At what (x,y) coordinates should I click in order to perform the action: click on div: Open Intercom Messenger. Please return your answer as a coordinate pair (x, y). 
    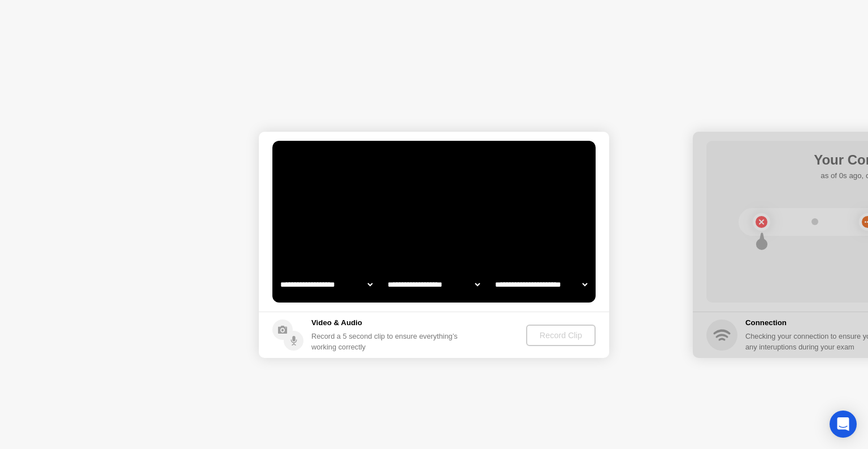
    Looking at the image, I should click on (843, 424).